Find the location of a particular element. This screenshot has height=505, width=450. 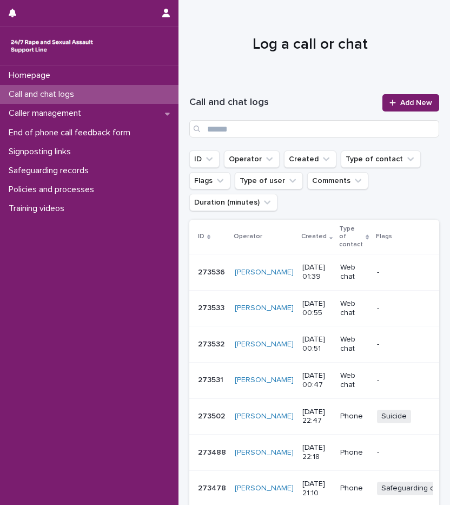

p: 273478 is located at coordinates (213, 487).